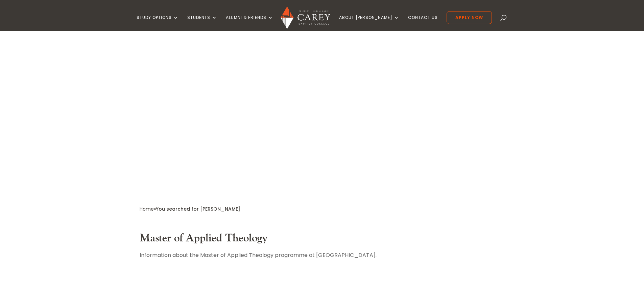 Image resolution: width=644 pixels, height=308 pixels. I want to click on a: Home, so click(147, 209).